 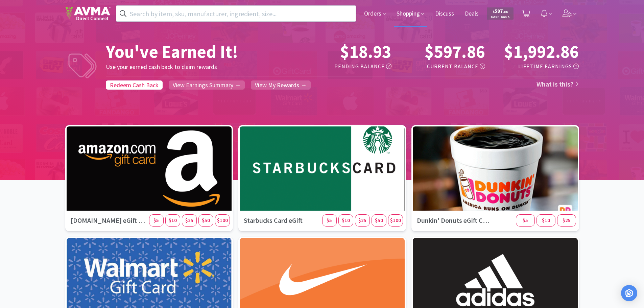 What do you see at coordinates (454, 220) in the screenshot?
I see `h3: Dunkin' Donuts eGift Card` at bounding box center [454, 220].